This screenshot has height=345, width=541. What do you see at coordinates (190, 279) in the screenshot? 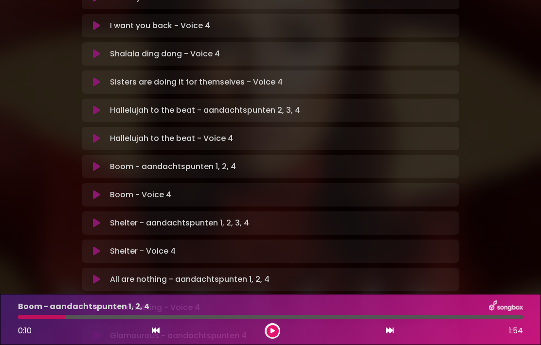
I see `p: All are nothing - aandachtspunten 1, 2, 4` at bounding box center [190, 279].